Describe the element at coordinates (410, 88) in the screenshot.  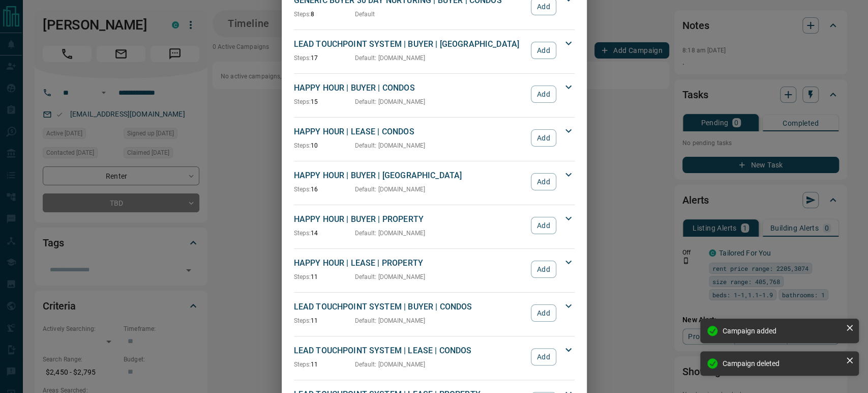
I see `p: HAPPY HOUR | BUYER | CONDOS` at that location.